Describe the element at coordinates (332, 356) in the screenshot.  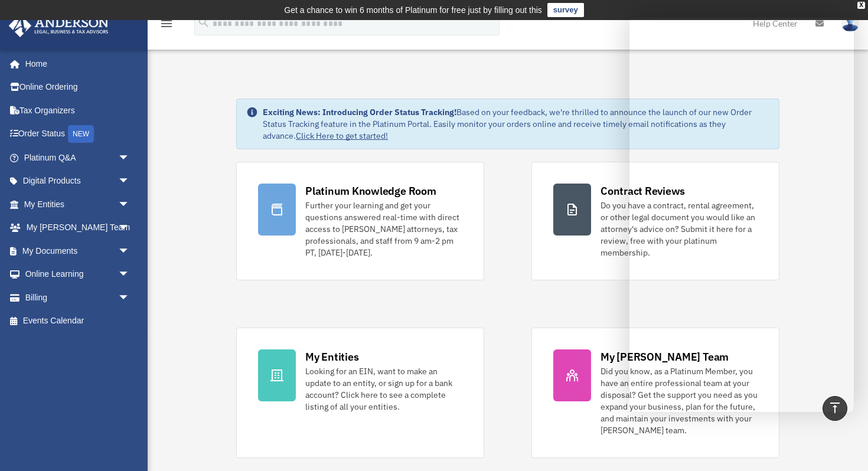
I see `div: My Entities` at that location.